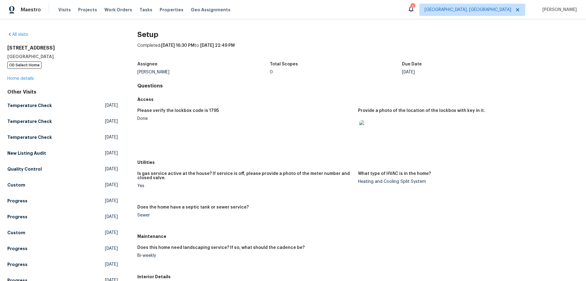 The width and height of the screenshot is (586, 281). Describe the element at coordinates (245, 176) in the screenshot. I see `h5: Is gas service active at the house? If service is off, please provide a photo of the meter number...` at that location.